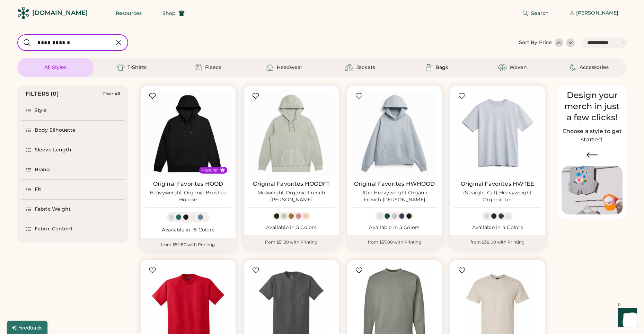  I want to click on img: Original Favorites HWTEE (Straight Cut) Heavyweight Organic Tee, so click(497, 133).